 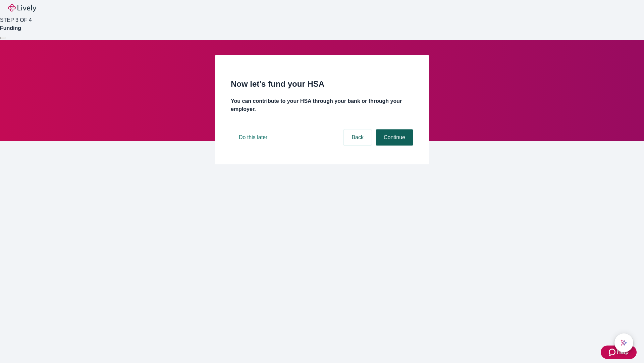 What do you see at coordinates (322, 84) in the screenshot?
I see `h2: Now let’s fund your HSA` at bounding box center [322, 84].